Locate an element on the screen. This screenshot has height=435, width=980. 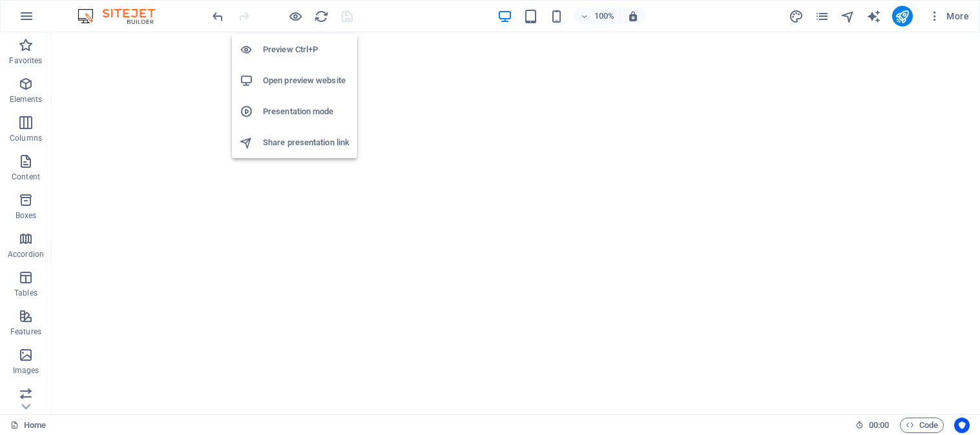
h6: Preview Ctrl+P is located at coordinates (306, 50).